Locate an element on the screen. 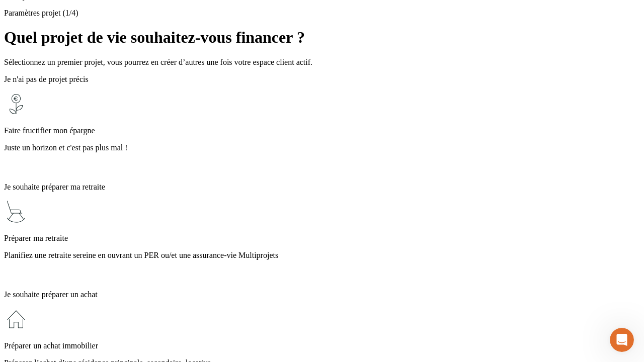 Image resolution: width=644 pixels, height=362 pixels. span: Sélectionnez un premier projet, vous pourrez en créer d’autres une fois votre espace client actif. is located at coordinates (158, 62).